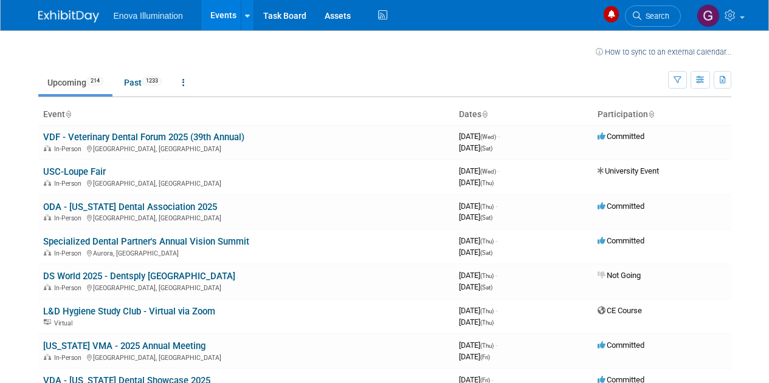 The height and width of the screenshot is (383, 769). Describe the element at coordinates (651, 114) in the screenshot. I see `a: Sort by Participation Type` at that location.